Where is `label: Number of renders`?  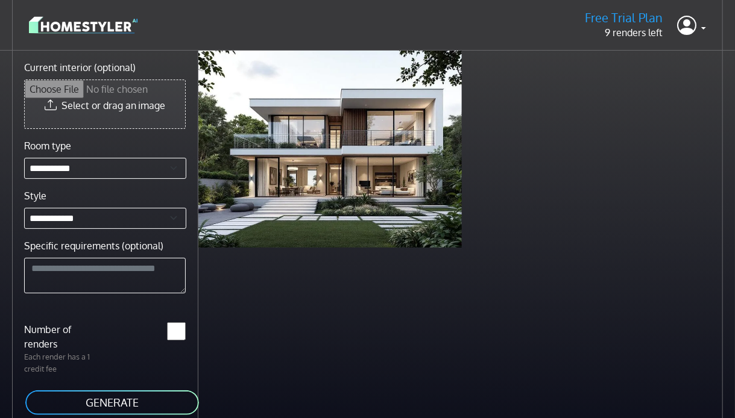 label: Number of renders is located at coordinates (61, 337).